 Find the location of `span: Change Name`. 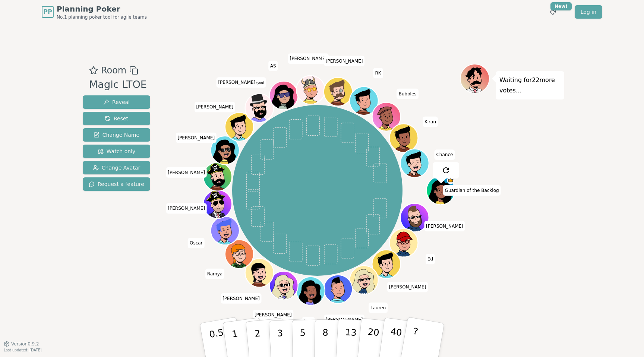

span: Change Name is located at coordinates (116, 135).